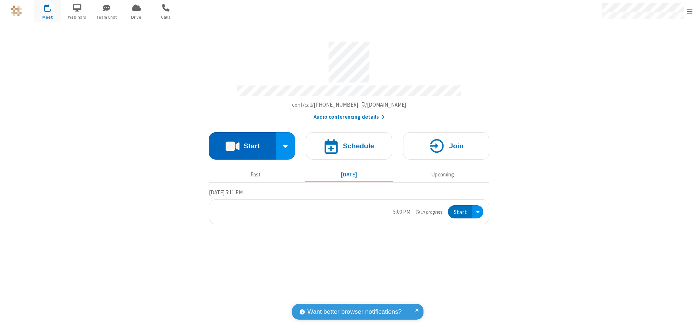 Image resolution: width=698 pixels, height=332 pixels. What do you see at coordinates (359, 146) in the screenshot?
I see `h4: Schedule` at bounding box center [359, 146].